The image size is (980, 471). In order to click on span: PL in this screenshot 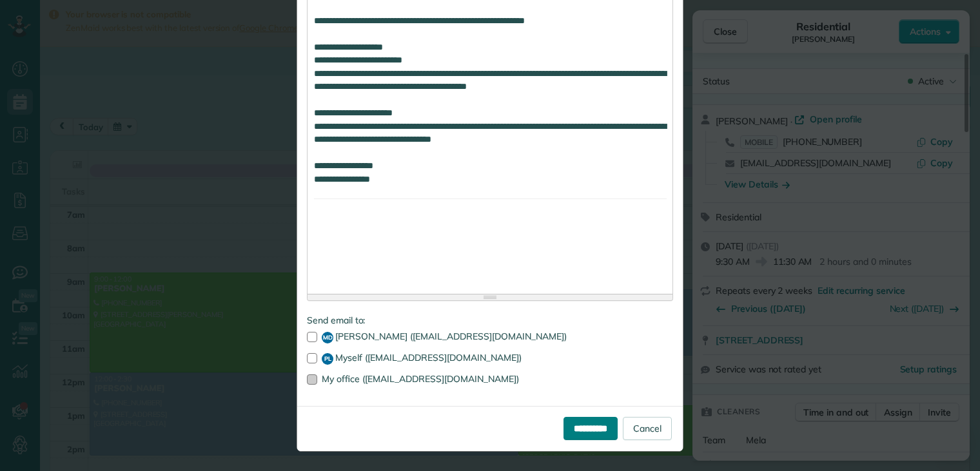, I will do `click(327, 359)`.